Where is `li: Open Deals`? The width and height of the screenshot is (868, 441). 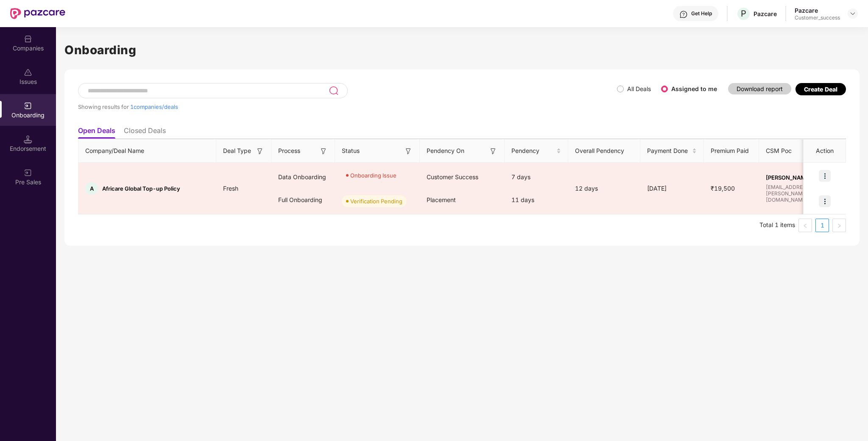 li: Open Deals is located at coordinates (97, 132).